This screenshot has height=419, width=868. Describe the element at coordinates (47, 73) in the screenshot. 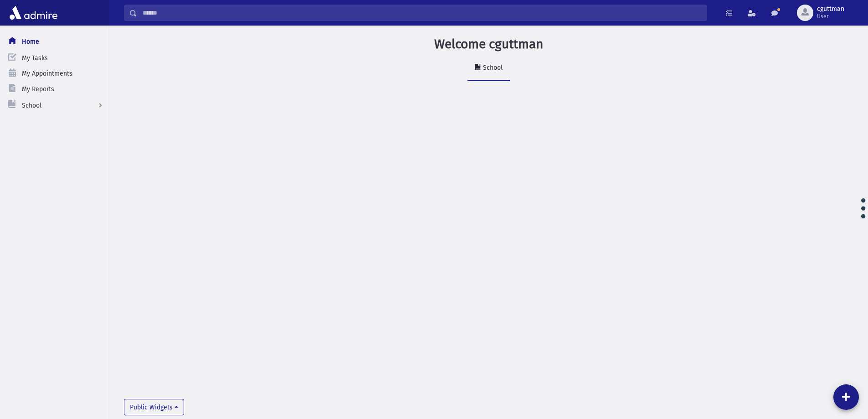

I see `span: My Appointments` at that location.